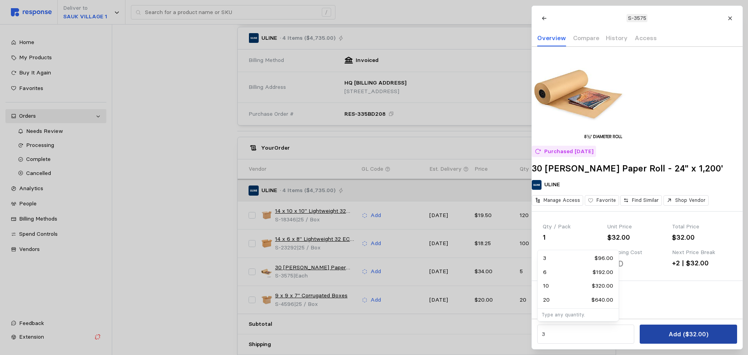  I want to click on p: Type any quantity., so click(578, 315).